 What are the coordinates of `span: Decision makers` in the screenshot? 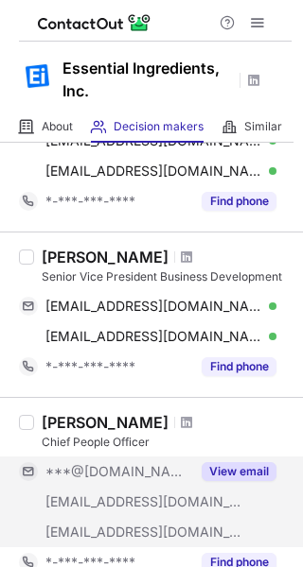 It's located at (158, 127).